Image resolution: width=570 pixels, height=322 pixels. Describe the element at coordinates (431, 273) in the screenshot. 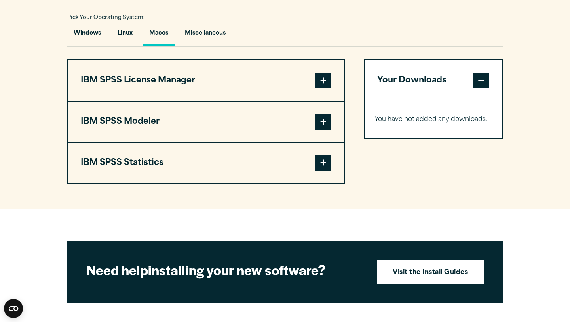

I see `strong: Visit the Install Guides` at that location.